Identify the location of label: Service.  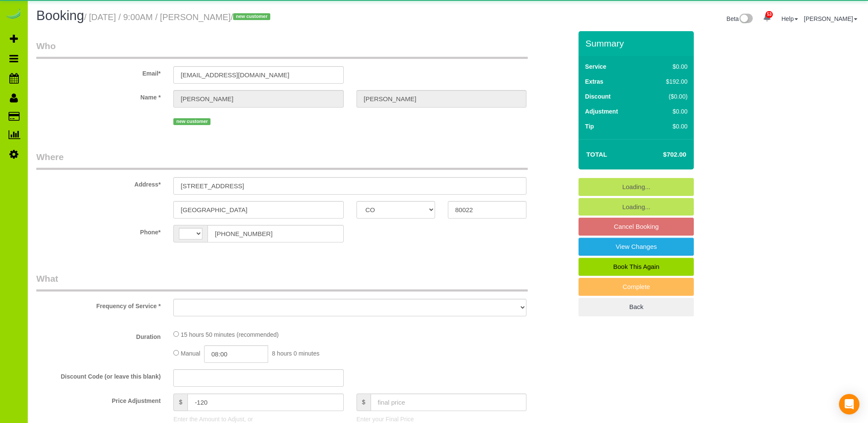
(596, 66).